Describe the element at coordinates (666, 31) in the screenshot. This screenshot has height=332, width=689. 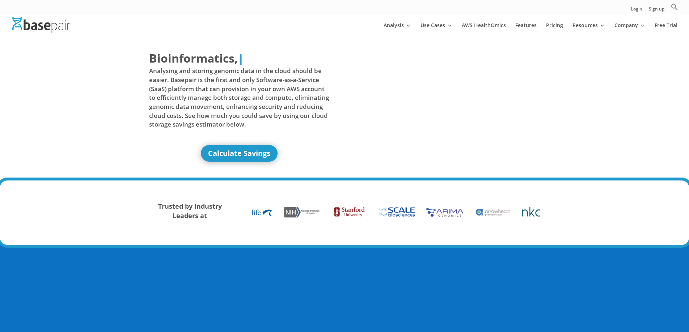
I see `a: Free Trial` at that location.